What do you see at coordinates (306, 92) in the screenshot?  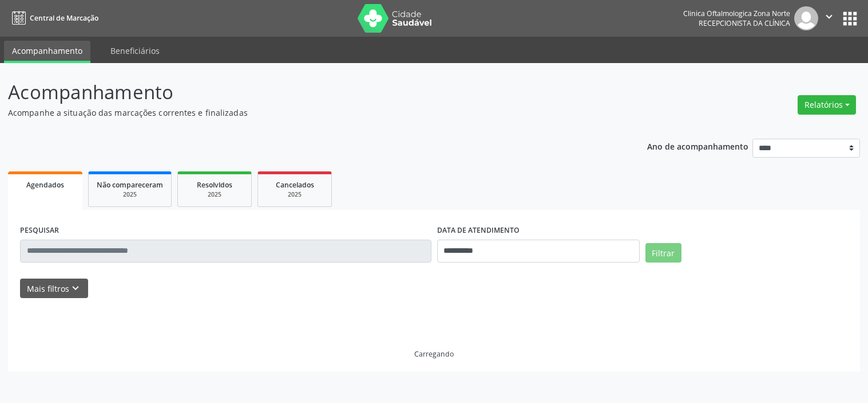 I see `p: Acompanhamento` at bounding box center [306, 92].